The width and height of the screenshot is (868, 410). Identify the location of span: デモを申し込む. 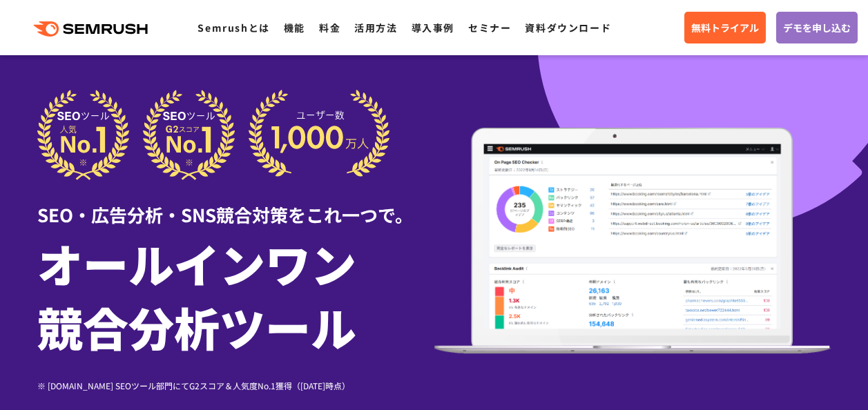
(817, 27).